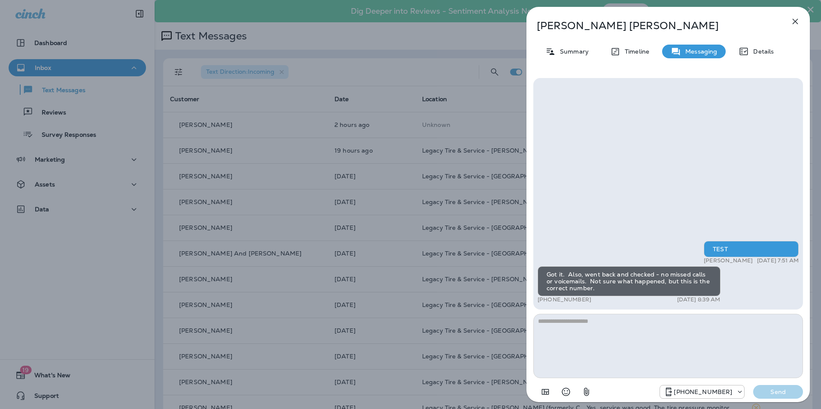 This screenshot has height=409, width=821. Describe the element at coordinates (566, 392) in the screenshot. I see `button: Select an emoji` at that location.